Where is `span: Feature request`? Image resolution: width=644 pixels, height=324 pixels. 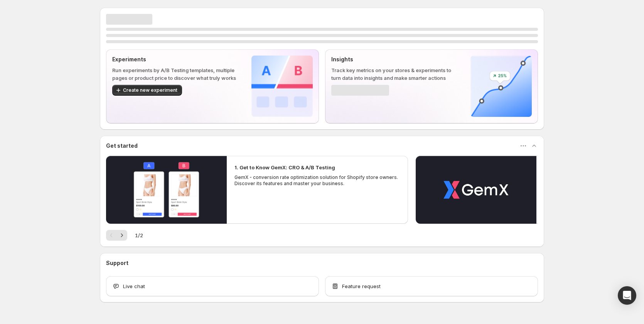 span: Feature request is located at coordinates (362, 286).